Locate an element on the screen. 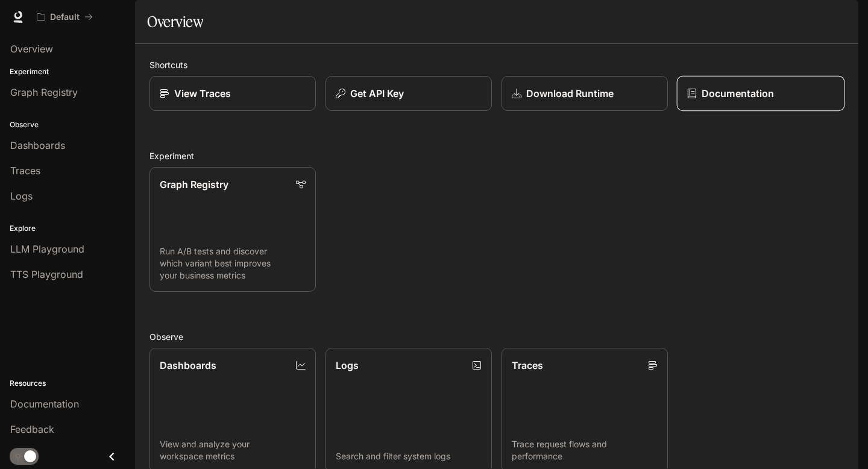 This screenshot has width=868, height=469. p: Documentation is located at coordinates (738, 93).